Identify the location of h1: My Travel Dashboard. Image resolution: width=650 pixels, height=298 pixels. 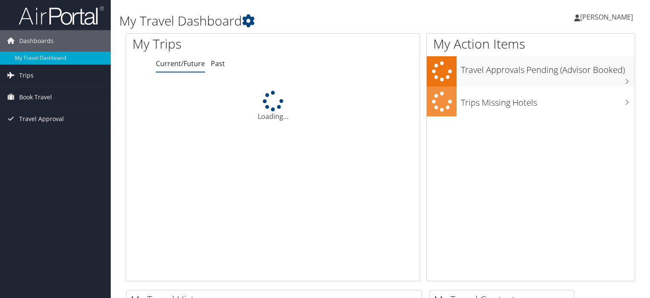
(293, 21).